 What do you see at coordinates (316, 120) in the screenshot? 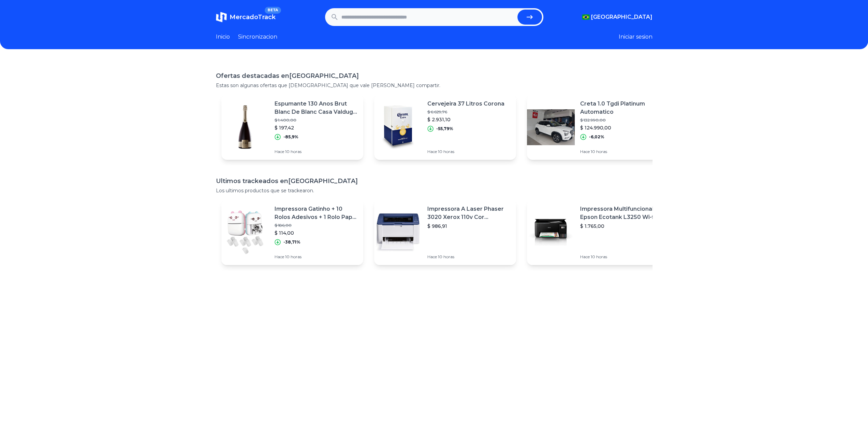
I see `p: $ 1.400,00` at bounding box center [316, 120].